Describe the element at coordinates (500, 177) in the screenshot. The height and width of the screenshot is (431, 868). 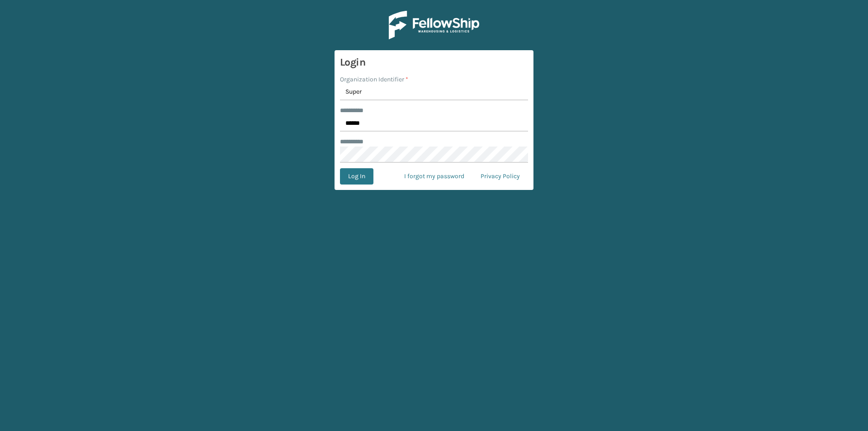
I see `a: Privacy Policy` at that location.